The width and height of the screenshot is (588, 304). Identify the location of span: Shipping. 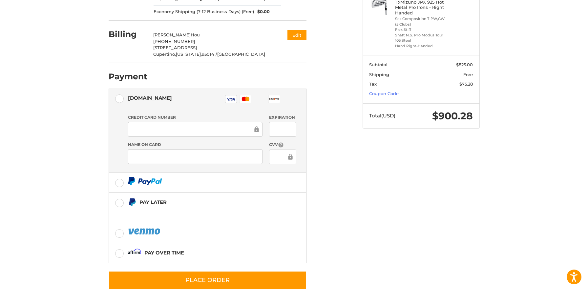
(379, 74).